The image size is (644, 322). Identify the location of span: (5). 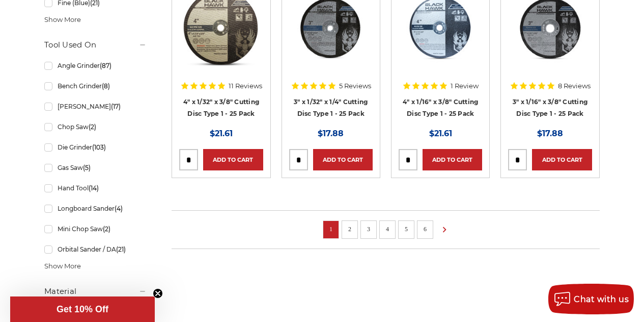
(86, 167).